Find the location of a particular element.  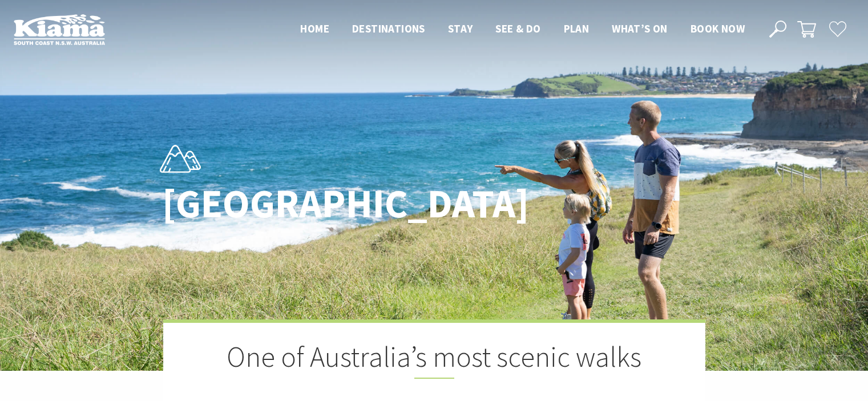

span: What’s On is located at coordinates (640, 28).